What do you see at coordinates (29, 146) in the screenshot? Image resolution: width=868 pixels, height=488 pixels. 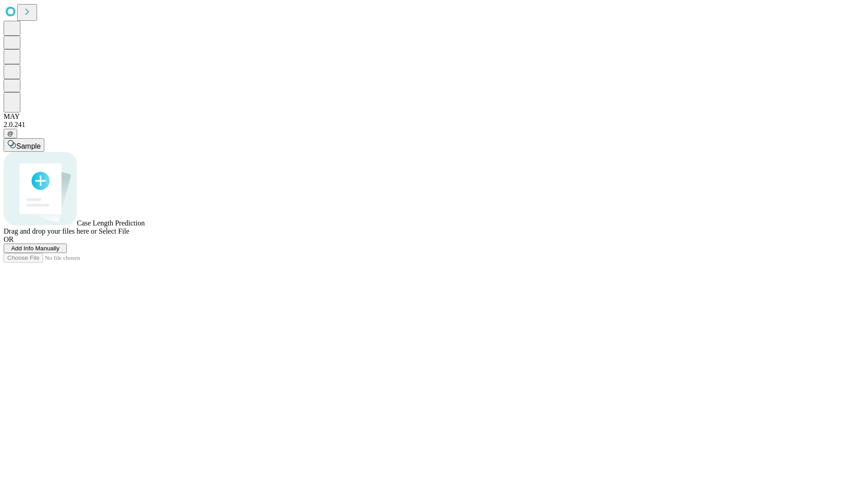 I see `span: Sample` at bounding box center [29, 146].